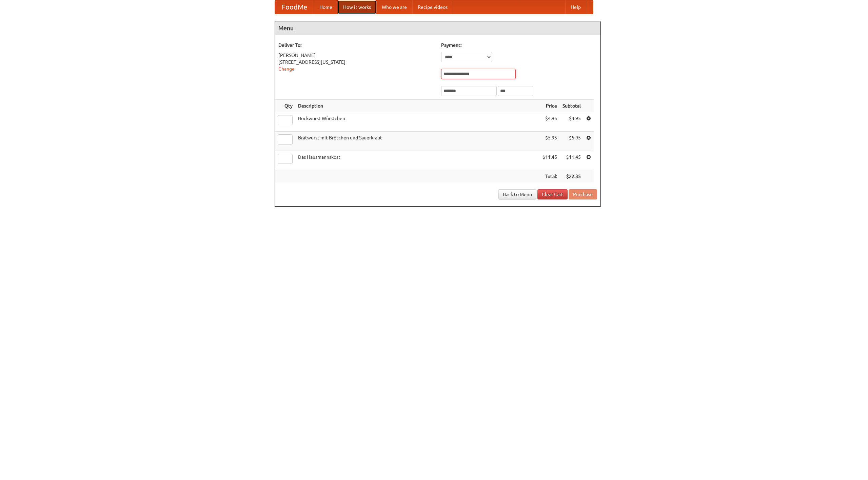 This screenshot has width=868, height=480. I want to click on h4: Menu, so click(438, 28).